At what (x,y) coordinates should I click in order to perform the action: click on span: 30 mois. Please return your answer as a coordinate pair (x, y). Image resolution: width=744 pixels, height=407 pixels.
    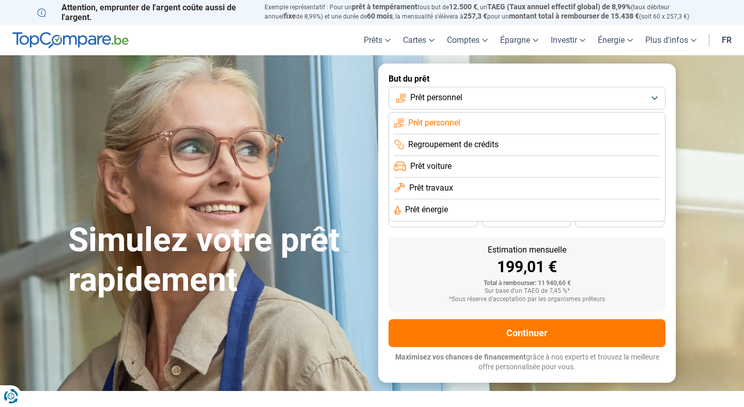
    Looking at the image, I should click on (526, 219).